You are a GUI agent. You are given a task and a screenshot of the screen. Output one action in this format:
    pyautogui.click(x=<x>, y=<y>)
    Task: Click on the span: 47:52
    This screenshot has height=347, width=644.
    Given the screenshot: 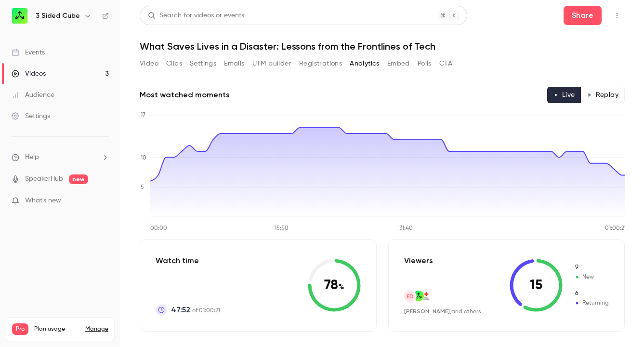 What is the action you would take?
    pyautogui.click(x=181, y=310)
    